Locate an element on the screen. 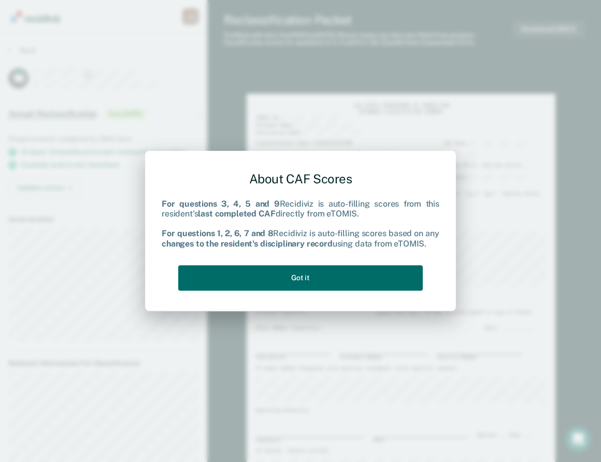  b: For questions 1, 2, 6, 7 and 8 is located at coordinates (217, 234).